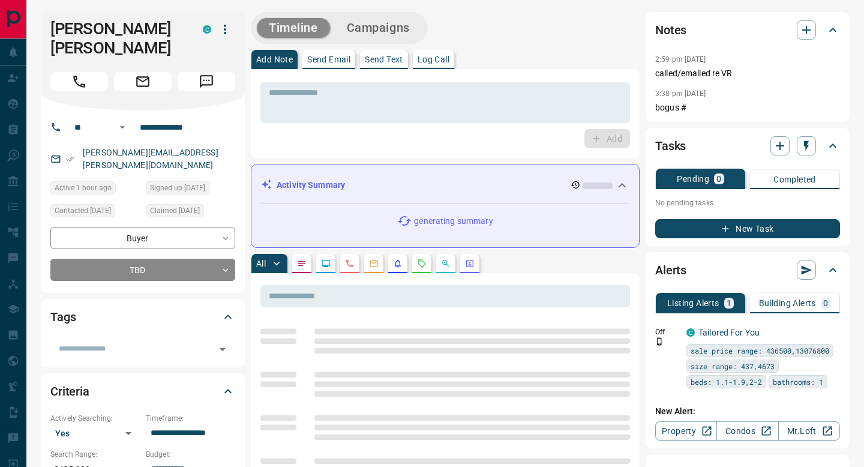  I want to click on p: Off, so click(667, 332).